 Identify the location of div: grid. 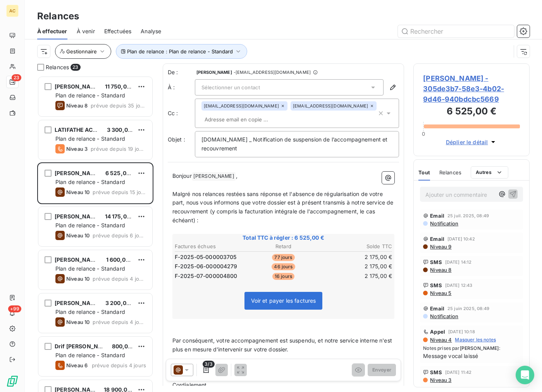
(95, 234).